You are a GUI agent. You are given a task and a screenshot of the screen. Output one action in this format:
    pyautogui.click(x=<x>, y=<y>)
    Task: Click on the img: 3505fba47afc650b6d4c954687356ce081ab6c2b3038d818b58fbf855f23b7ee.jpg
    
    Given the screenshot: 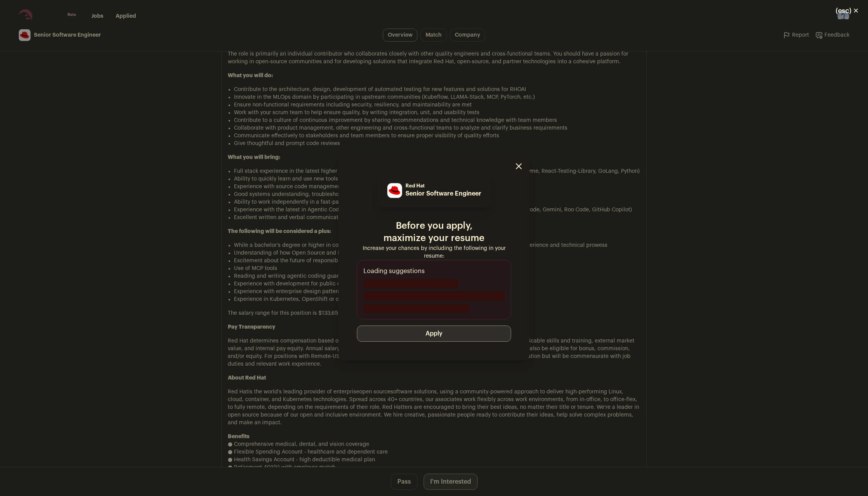 What is the action you would take?
    pyautogui.click(x=394, y=190)
    